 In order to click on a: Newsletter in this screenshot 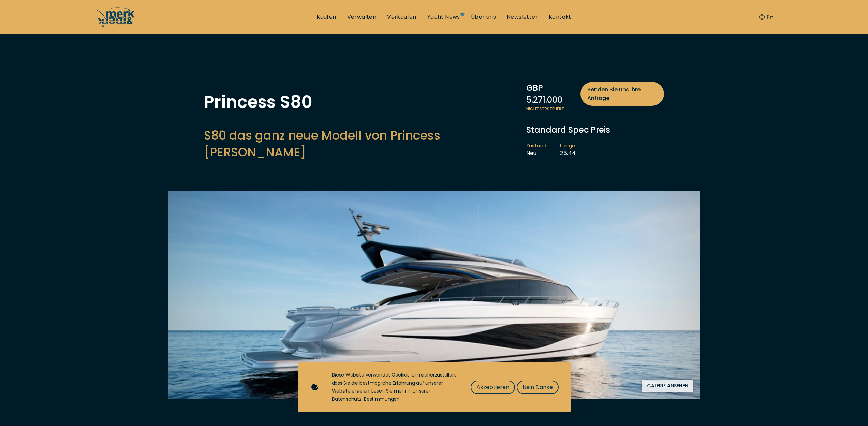, I will do `click(522, 17)`.